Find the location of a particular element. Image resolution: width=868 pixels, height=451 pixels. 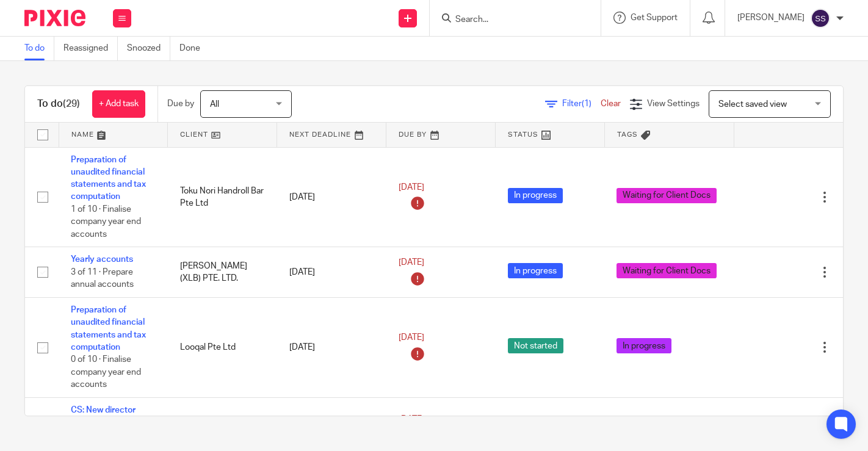

img: svg%3E is located at coordinates (821, 19).